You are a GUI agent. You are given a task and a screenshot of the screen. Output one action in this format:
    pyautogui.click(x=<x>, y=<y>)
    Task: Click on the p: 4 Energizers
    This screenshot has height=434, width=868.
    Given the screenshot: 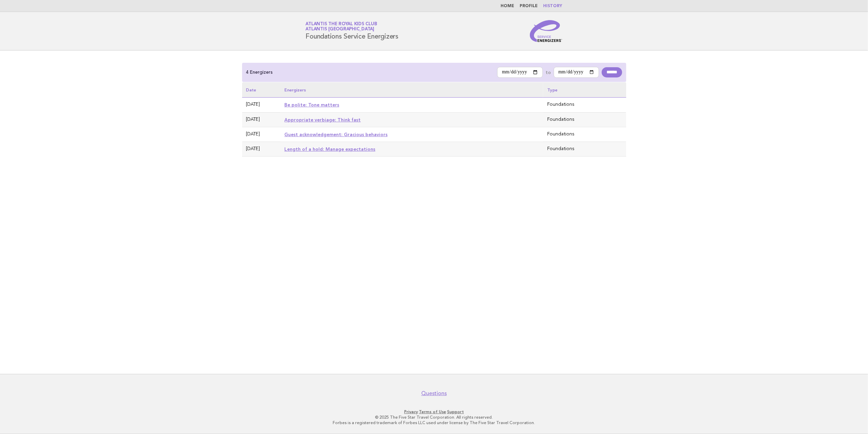 What is the action you would take?
    pyautogui.click(x=260, y=72)
    